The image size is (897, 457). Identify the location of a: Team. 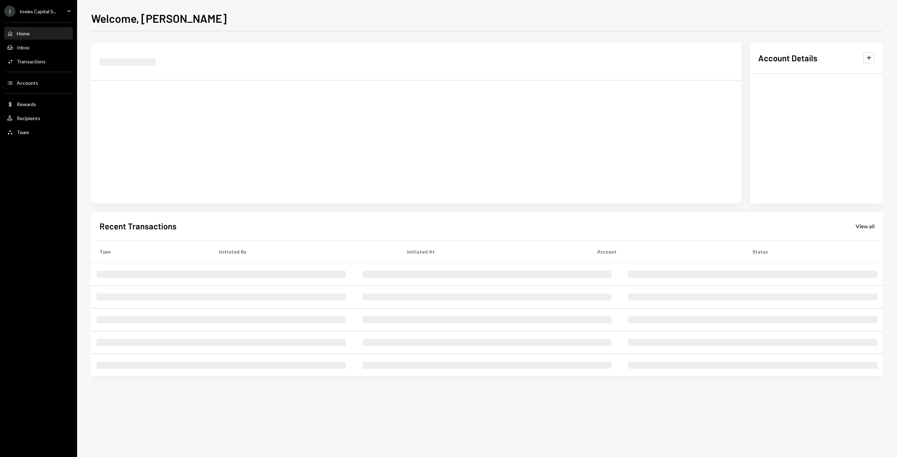
(39, 132).